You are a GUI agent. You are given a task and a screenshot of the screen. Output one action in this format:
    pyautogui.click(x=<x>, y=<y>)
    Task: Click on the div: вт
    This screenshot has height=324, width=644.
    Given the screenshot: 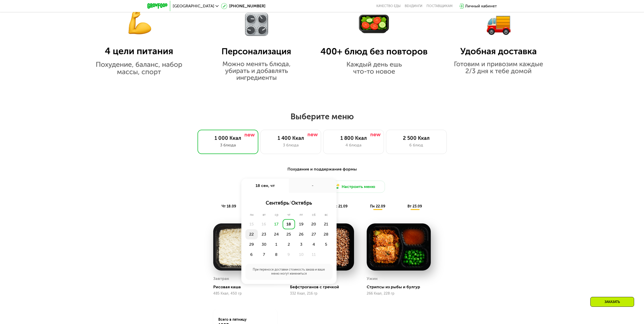 What is the action you would take?
    pyautogui.click(x=264, y=215)
    